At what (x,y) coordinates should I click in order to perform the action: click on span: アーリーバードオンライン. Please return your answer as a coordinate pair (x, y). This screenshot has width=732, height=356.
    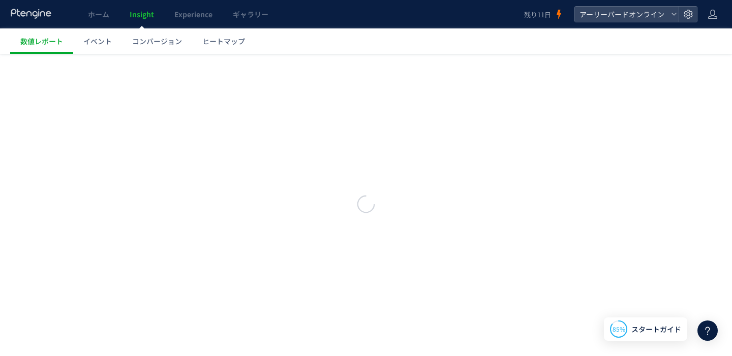
    Looking at the image, I should click on (622, 14).